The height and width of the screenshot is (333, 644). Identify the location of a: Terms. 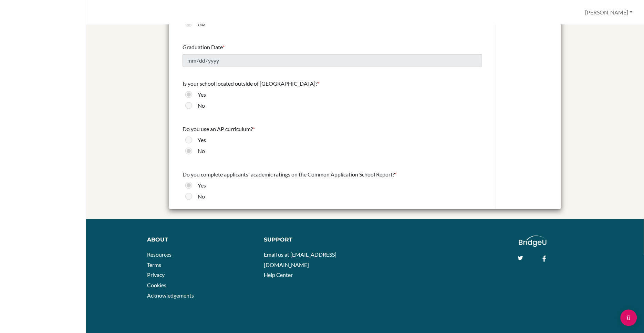
(154, 265).